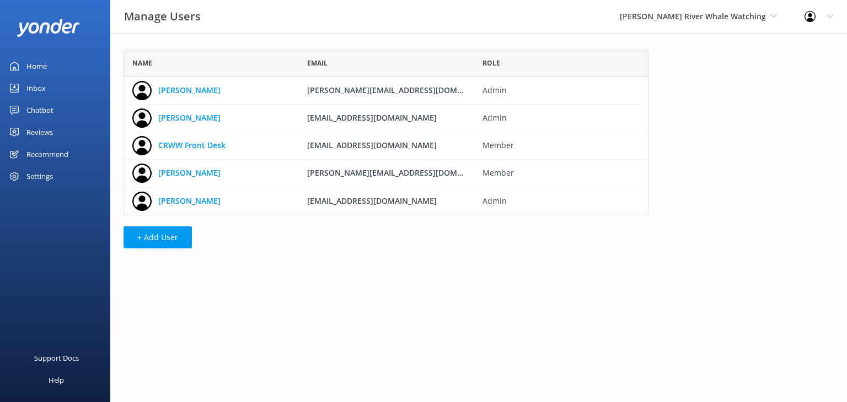  Describe the element at coordinates (317, 63) in the screenshot. I see `span: Email` at that location.